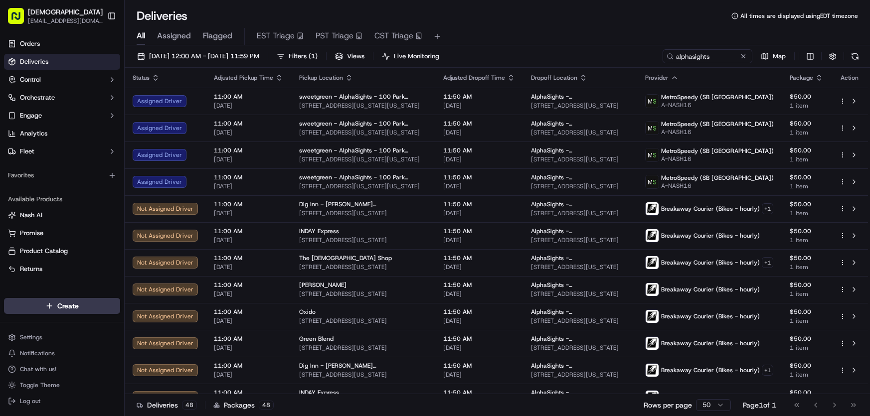 Image resolution: width=870 pixels, height=416 pixels. I want to click on span: Adjusted Dropoff Time, so click(474, 78).